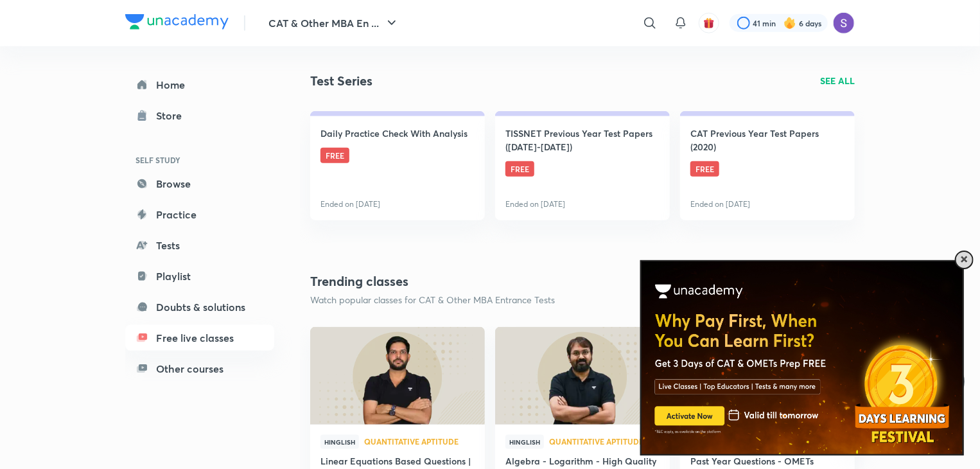 This screenshot has width=980, height=469. What do you see at coordinates (334, 23) in the screenshot?
I see `button: CAT & Other MBA En ...` at bounding box center [334, 23].